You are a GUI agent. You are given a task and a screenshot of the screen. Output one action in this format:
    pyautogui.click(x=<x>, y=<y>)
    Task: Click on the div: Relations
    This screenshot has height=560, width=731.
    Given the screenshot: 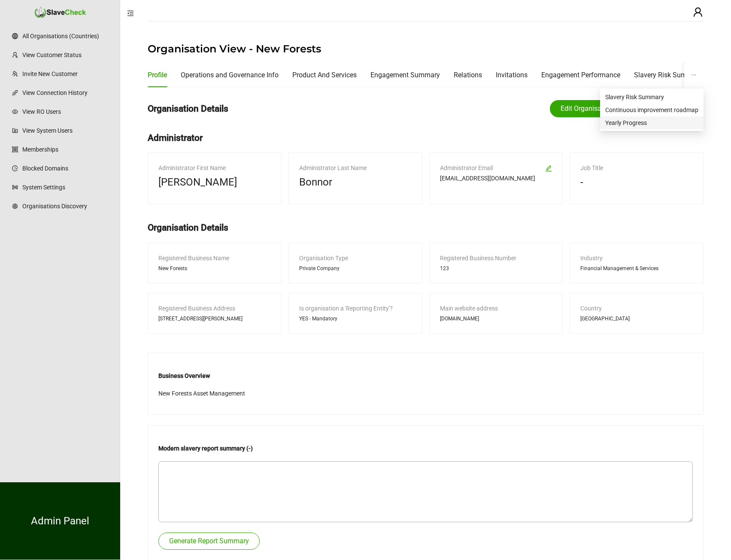 What is the action you would take?
    pyautogui.click(x=468, y=75)
    